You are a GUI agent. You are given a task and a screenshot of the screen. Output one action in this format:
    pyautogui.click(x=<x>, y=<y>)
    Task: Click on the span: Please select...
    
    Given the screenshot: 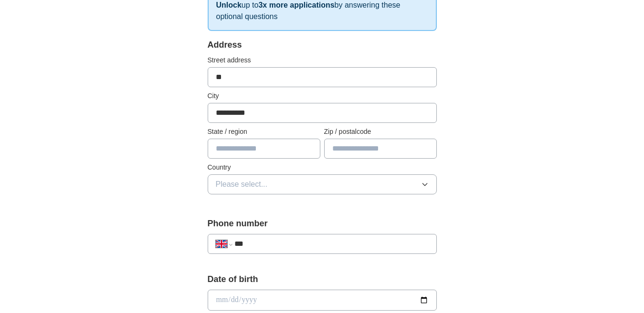 What is the action you would take?
    pyautogui.click(x=242, y=185)
    